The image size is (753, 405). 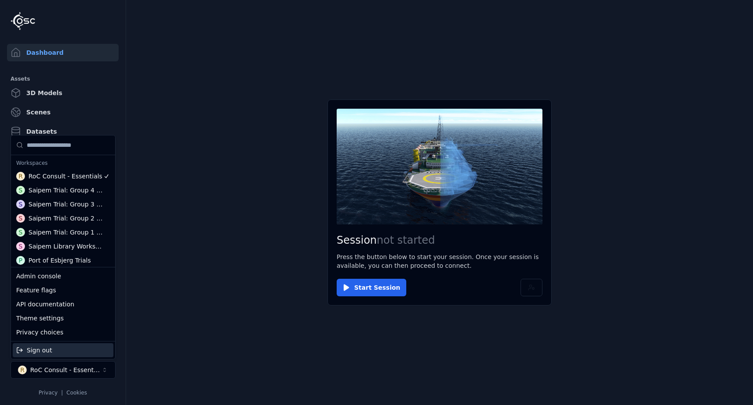 What do you see at coordinates (63, 332) in the screenshot?
I see `div: Privacy choices` at bounding box center [63, 332].